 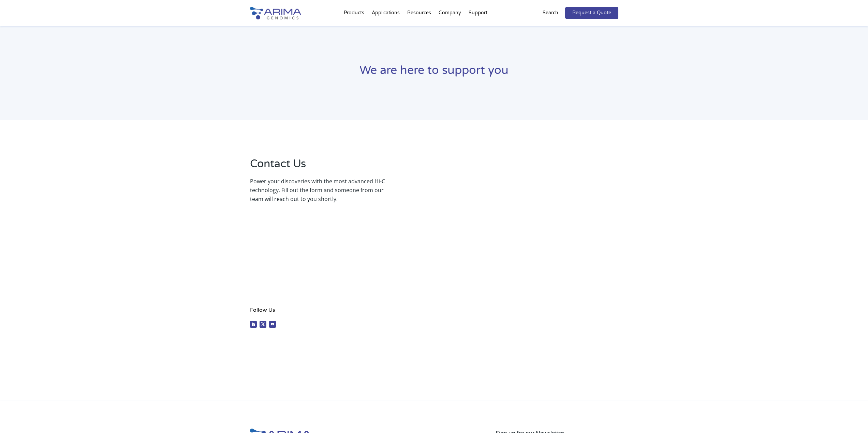 What do you see at coordinates (254, 325) in the screenshot?
I see `a: Follow on LinkedIn` at bounding box center [254, 325].